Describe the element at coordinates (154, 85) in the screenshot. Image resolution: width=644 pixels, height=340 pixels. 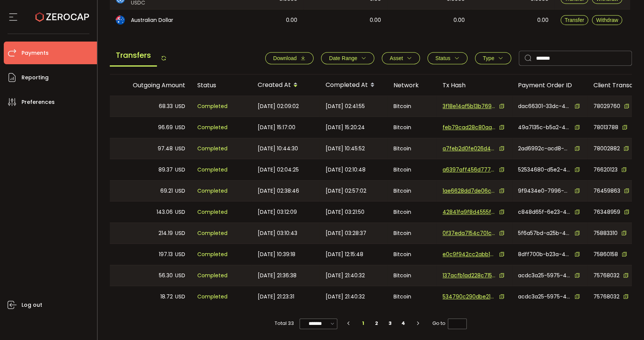
I see `div: Outgoing Amount` at that location.